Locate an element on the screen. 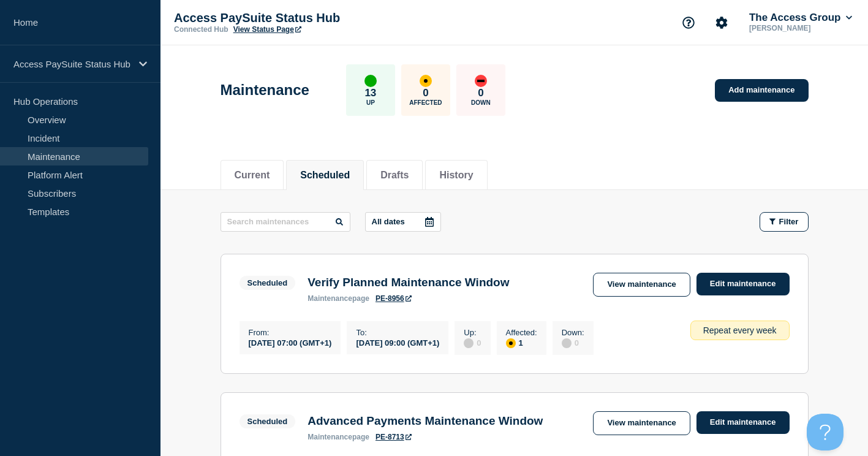  h1: Maintenance is located at coordinates (265, 90).